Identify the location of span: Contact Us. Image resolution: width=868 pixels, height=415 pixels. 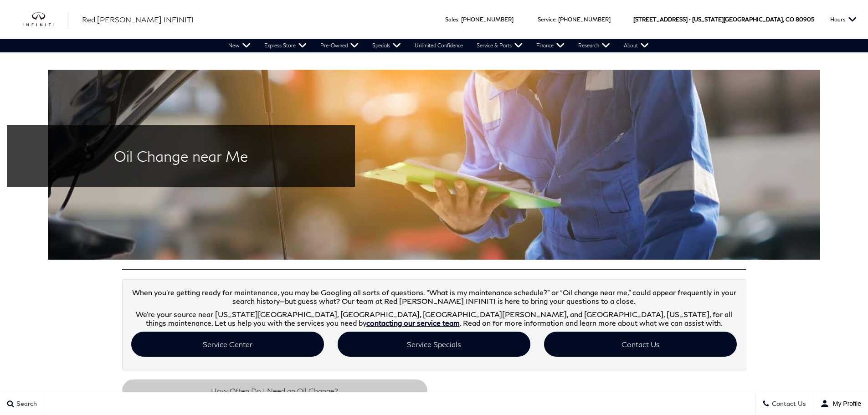
(788, 404).